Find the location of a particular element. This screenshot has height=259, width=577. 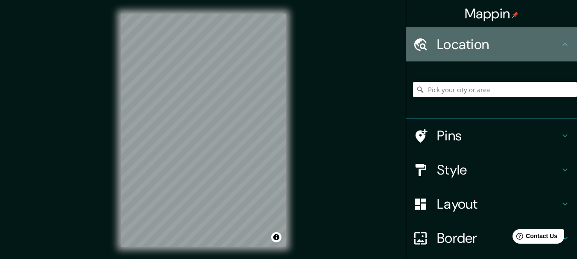

div: Style is located at coordinates (492, 170).